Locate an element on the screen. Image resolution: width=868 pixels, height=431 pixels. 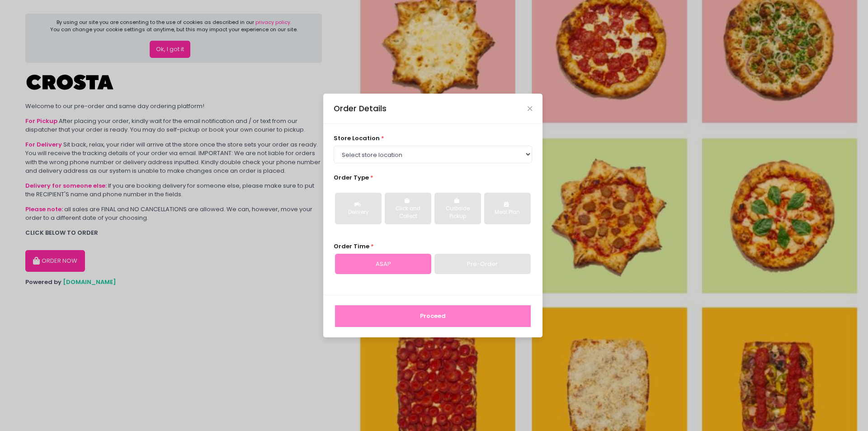
button: Delivery is located at coordinates (358, 209).